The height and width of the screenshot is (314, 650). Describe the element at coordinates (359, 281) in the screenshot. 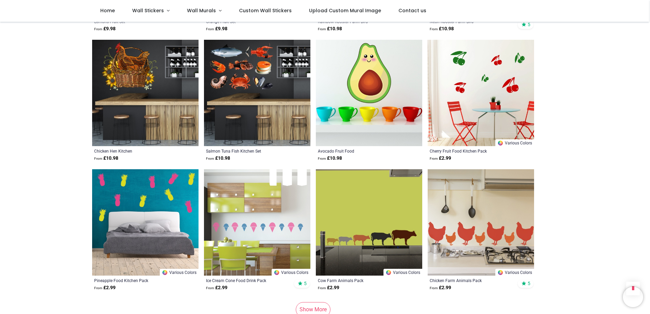

I see `div: Cow Farm Animals Pack` at that location.